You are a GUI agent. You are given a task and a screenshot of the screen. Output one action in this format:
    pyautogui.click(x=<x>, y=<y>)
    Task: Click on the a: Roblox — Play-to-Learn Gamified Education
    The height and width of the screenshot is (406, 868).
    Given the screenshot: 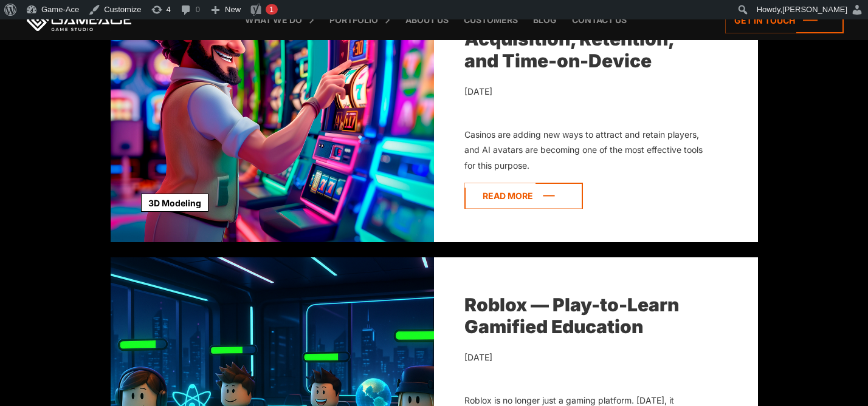 What is the action you would take?
    pyautogui.click(x=572, y=316)
    